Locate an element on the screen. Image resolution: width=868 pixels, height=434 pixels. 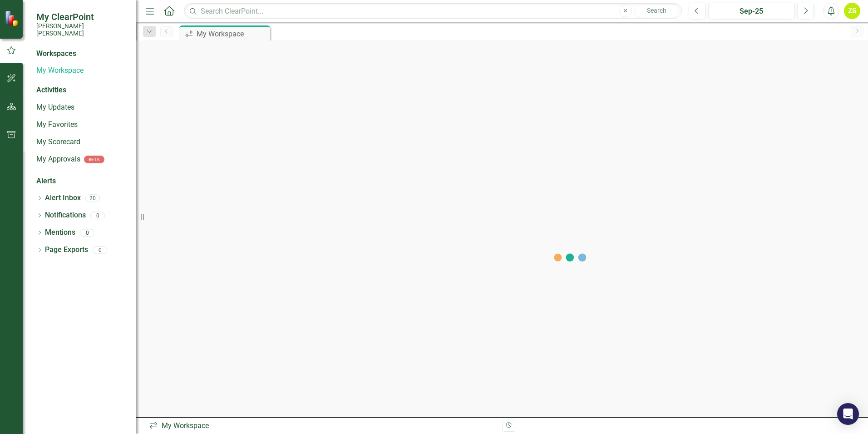
a: My Scorecard is located at coordinates (81, 141).